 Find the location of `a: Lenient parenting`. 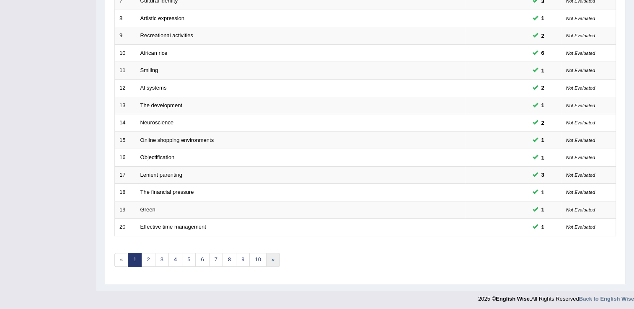

a: Lenient parenting is located at coordinates (161, 175).